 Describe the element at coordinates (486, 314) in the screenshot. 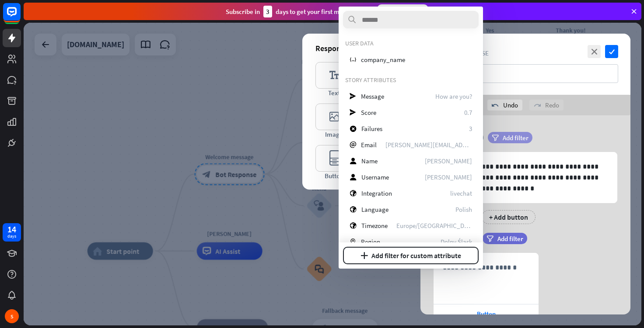

I see `span: Button` at that location.